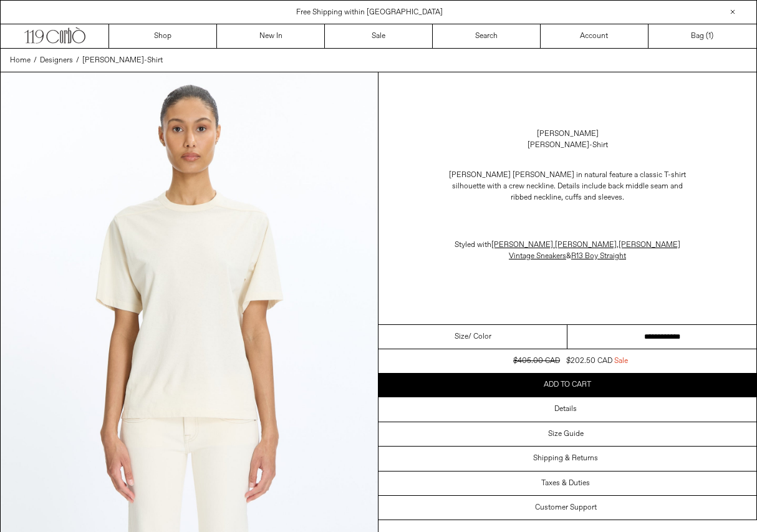 The width and height of the screenshot is (757, 532). I want to click on span: Designers, so click(56, 61).